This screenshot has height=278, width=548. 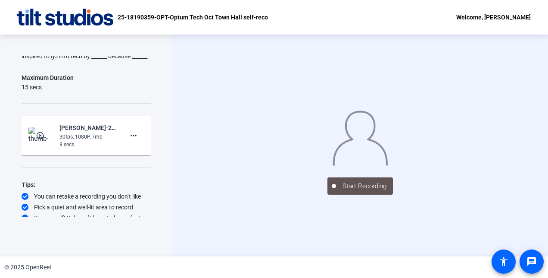 I want to click on p: 25-18190359-OPT-Optum Tech Oct Town Hall self-reco, so click(x=193, y=17).